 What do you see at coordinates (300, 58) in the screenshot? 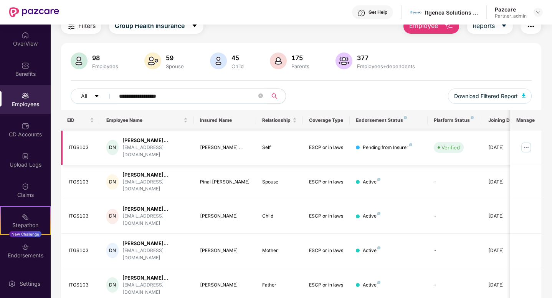
I see `div: 175` at bounding box center [300, 58].